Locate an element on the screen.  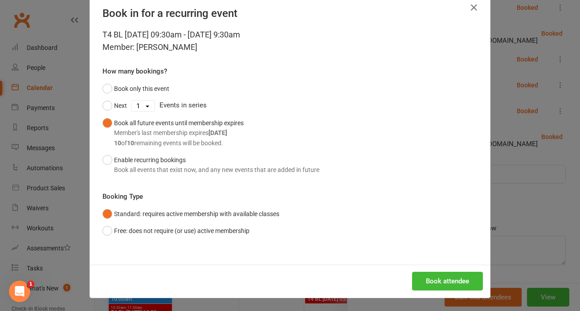
h4: Book in for a recurring event is located at coordinates (290, 13).